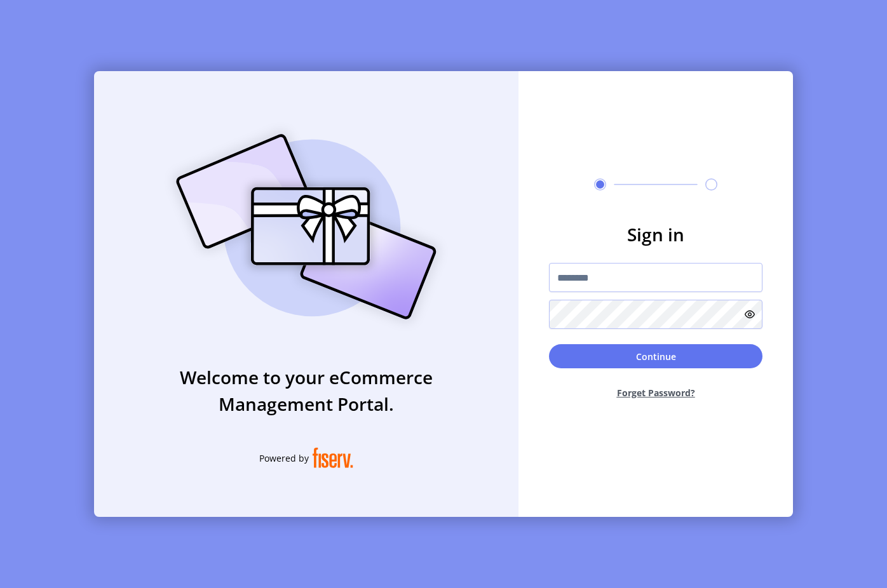 This screenshot has height=588, width=887. What do you see at coordinates (656, 392) in the screenshot?
I see `button: Forget Password?` at bounding box center [656, 392].